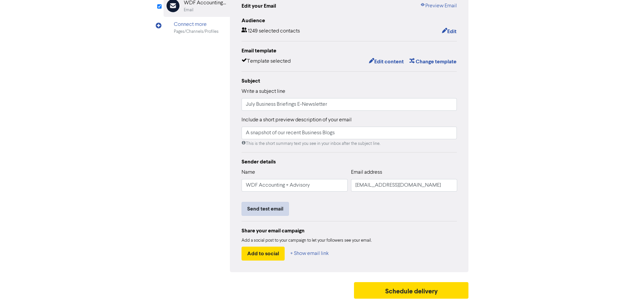  Describe the element at coordinates (248, 173) in the screenshot. I see `label: Name` at that location.